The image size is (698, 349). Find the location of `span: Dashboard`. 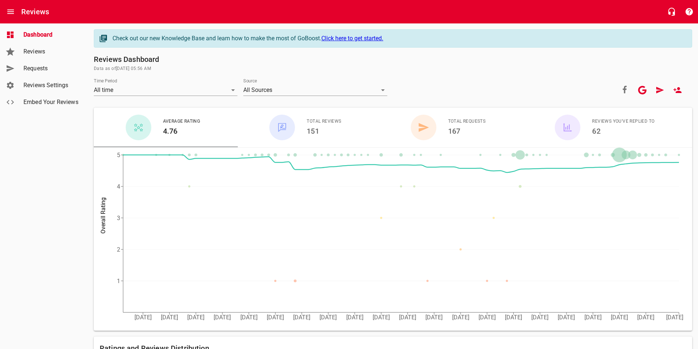

span: Dashboard is located at coordinates (51, 35).